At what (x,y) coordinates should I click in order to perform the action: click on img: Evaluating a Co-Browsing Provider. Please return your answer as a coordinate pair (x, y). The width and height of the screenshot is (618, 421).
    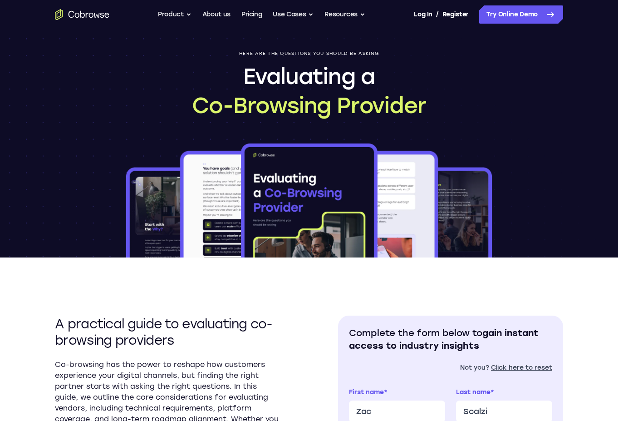
    Looking at the image, I should click on (309, 199).